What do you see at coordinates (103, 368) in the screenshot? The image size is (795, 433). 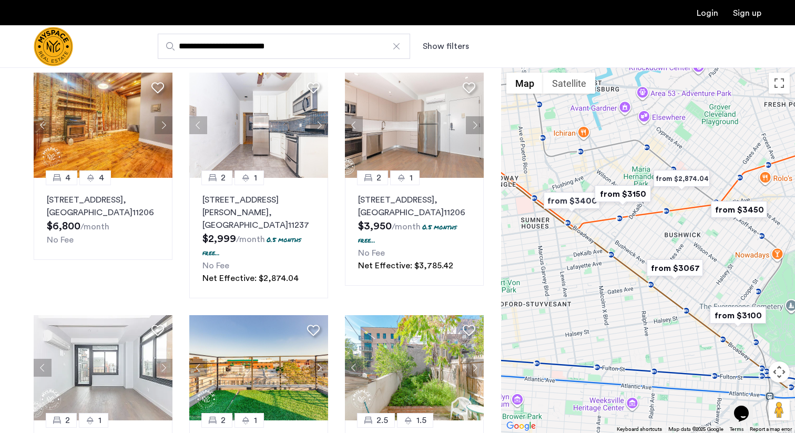 I see `img: adfb5aed-36e7-43a6-84ef-77f40efbc032_638872014673374638.png` at bounding box center [103, 368].